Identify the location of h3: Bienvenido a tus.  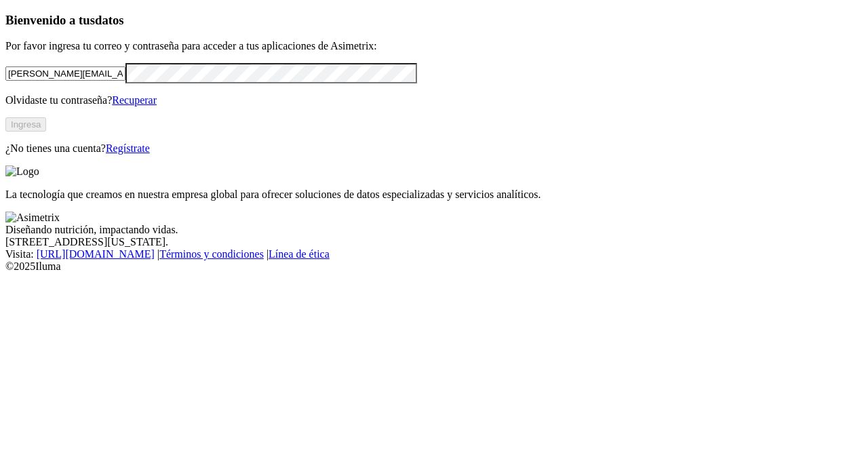
(434, 20).